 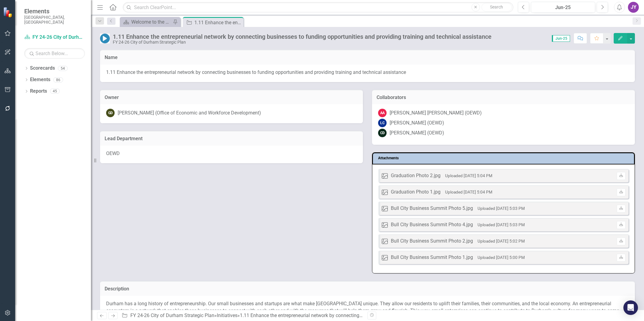 I want to click on h3: Collaborators, so click(x=503, y=97).